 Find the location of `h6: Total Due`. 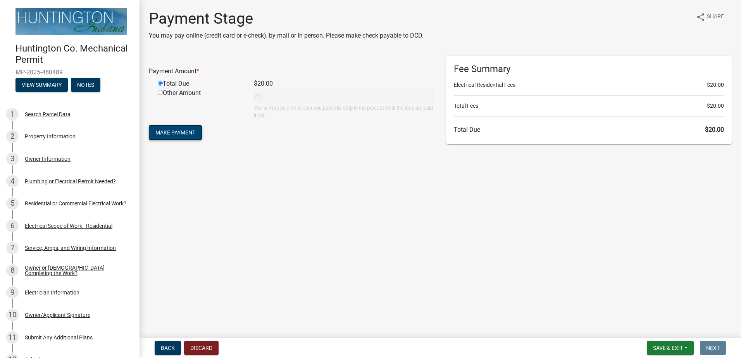

h6: Total Due is located at coordinates (588, 129).